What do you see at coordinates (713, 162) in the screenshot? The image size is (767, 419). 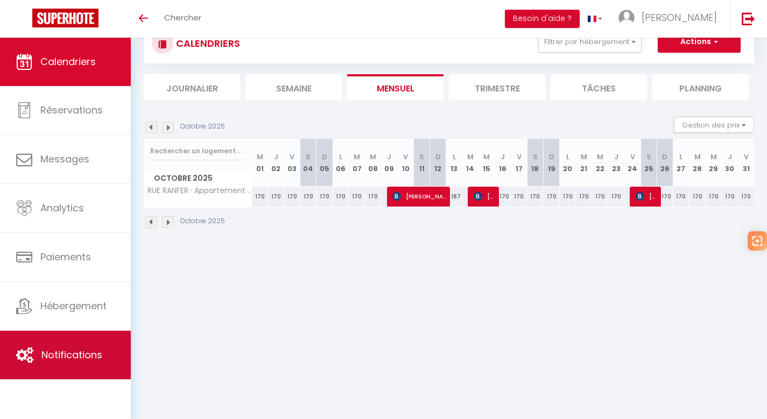 I see `th: 29` at bounding box center [713, 162].